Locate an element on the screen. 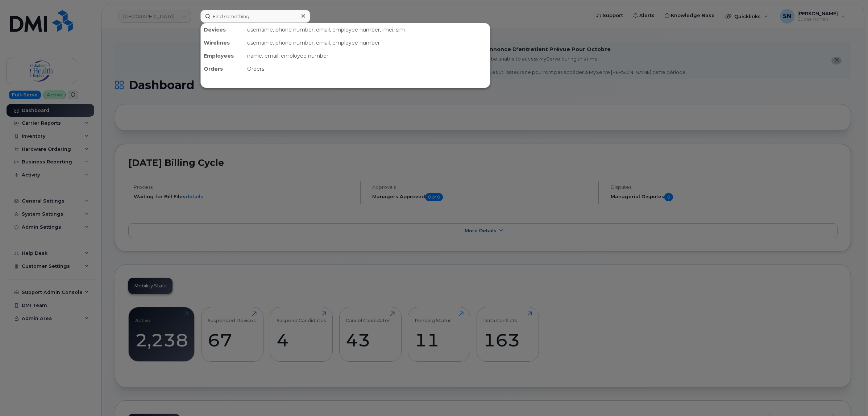 The height and width of the screenshot is (416, 868). div: Employees is located at coordinates (223, 56).